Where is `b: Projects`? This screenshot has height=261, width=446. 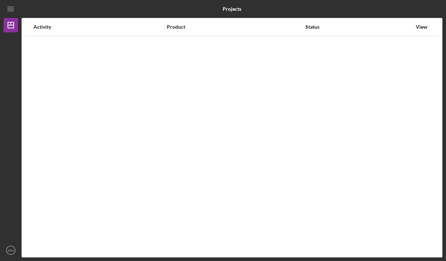
b: Projects is located at coordinates (232, 9).